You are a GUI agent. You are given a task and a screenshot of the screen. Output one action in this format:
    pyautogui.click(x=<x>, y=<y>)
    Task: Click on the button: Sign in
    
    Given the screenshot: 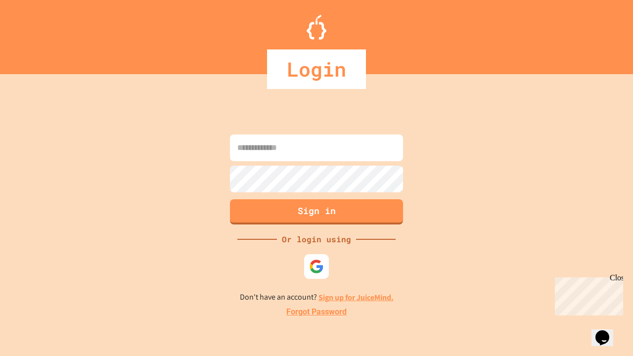 What is the action you would take?
    pyautogui.click(x=317, y=212)
    